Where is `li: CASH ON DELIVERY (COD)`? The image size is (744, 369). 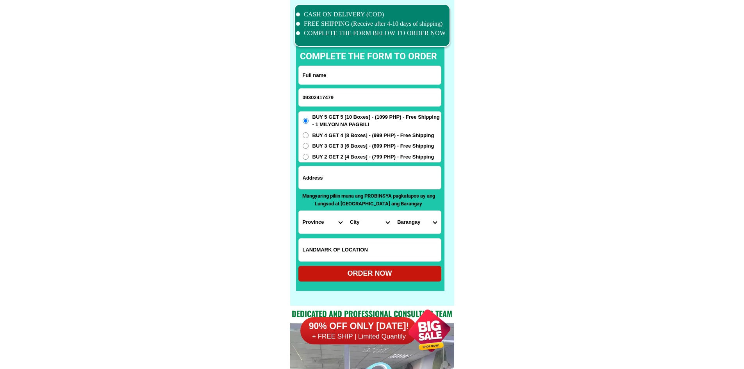 li: CASH ON DELIVERY (COD) is located at coordinates (371, 14).